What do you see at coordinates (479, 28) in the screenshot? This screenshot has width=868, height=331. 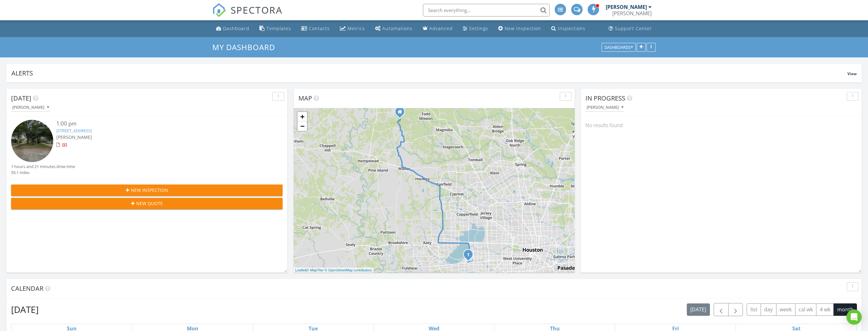 I see `div: Settings` at bounding box center [479, 28].